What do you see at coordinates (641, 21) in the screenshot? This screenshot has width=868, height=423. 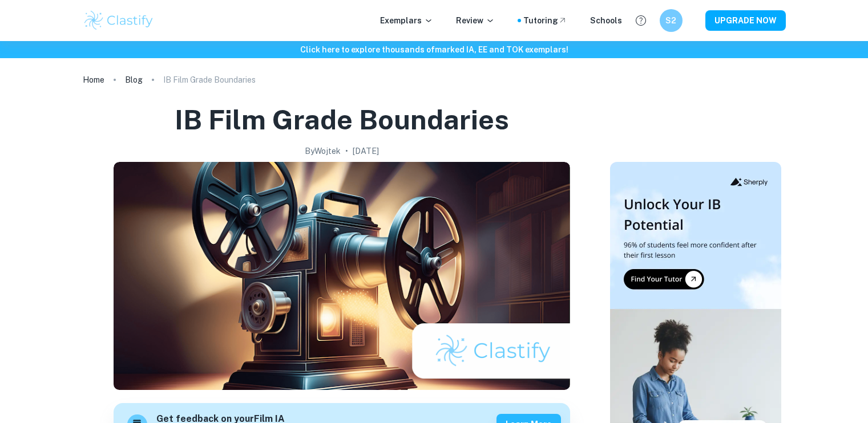 I see `button: Help and Feedback` at bounding box center [641, 21].